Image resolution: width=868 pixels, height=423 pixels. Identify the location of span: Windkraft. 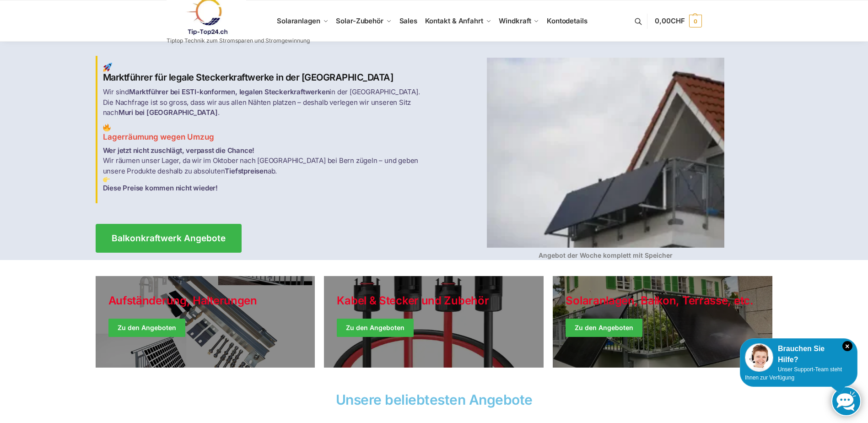
(515, 21).